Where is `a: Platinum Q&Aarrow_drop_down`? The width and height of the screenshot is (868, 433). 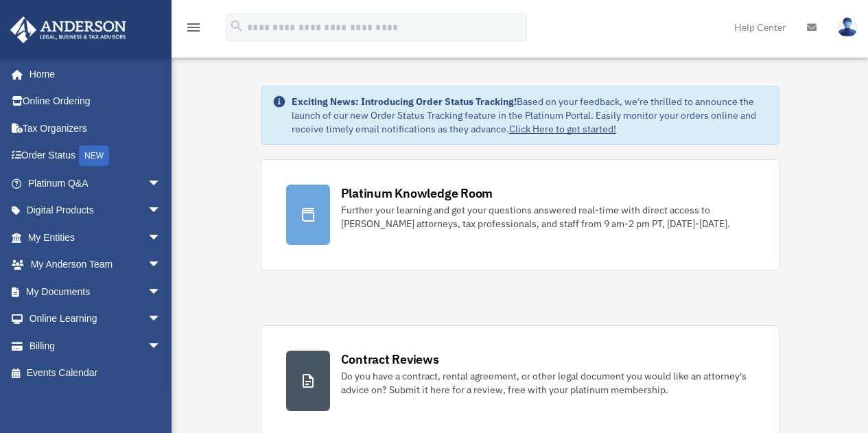
a: Platinum Q&Aarrow_drop_down is located at coordinates (95, 184).